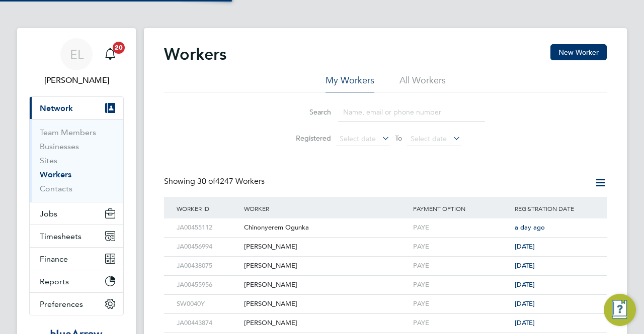  What do you see at coordinates (76, 81) in the screenshot?
I see `span: Eric Lai` at bounding box center [76, 81].